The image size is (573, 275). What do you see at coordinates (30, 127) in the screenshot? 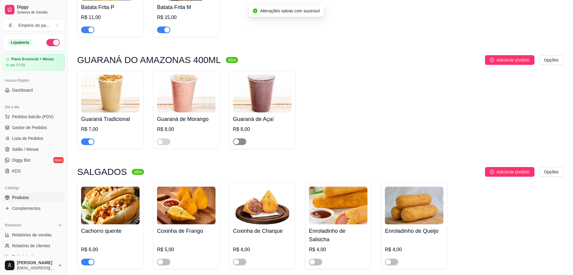
I see `span: Gestor de Pedidos` at bounding box center [30, 127].